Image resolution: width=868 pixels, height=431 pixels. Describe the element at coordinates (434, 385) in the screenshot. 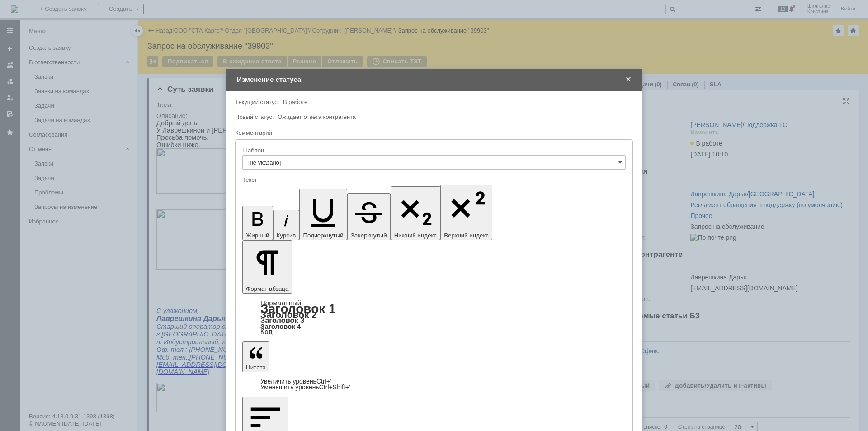

I see `div: Цитата` at that location.